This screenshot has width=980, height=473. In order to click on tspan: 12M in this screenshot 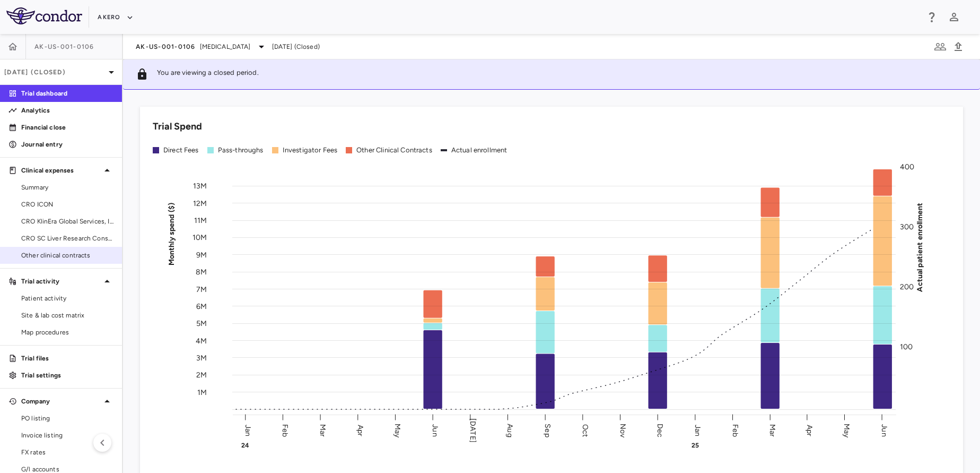, I will do `click(200, 202)`.